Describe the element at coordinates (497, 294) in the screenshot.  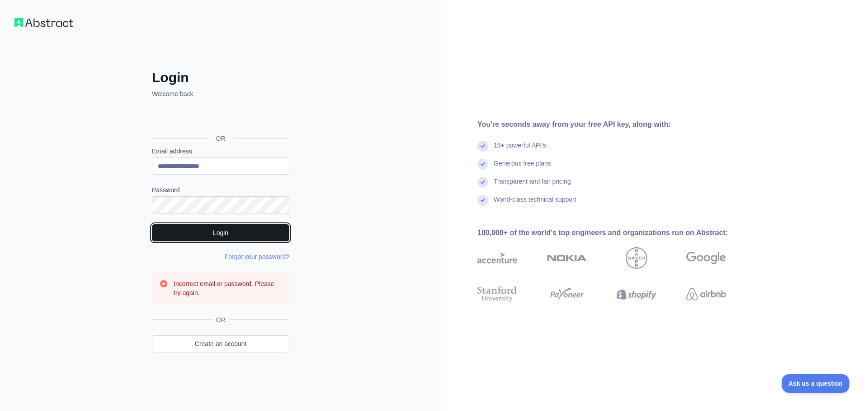
I see `img: stanford university` at that location.